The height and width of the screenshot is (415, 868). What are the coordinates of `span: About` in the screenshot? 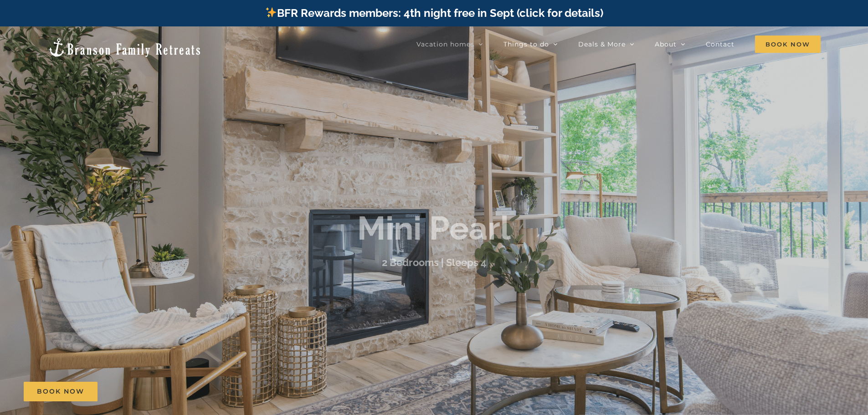 It's located at (665, 44).